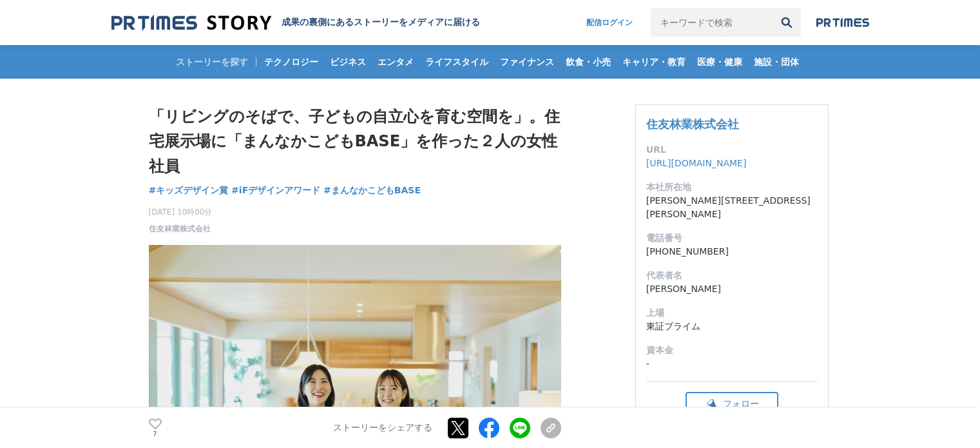 The image size is (980, 448). Describe the element at coordinates (456, 62) in the screenshot. I see `span: ライフスタイル` at that location.